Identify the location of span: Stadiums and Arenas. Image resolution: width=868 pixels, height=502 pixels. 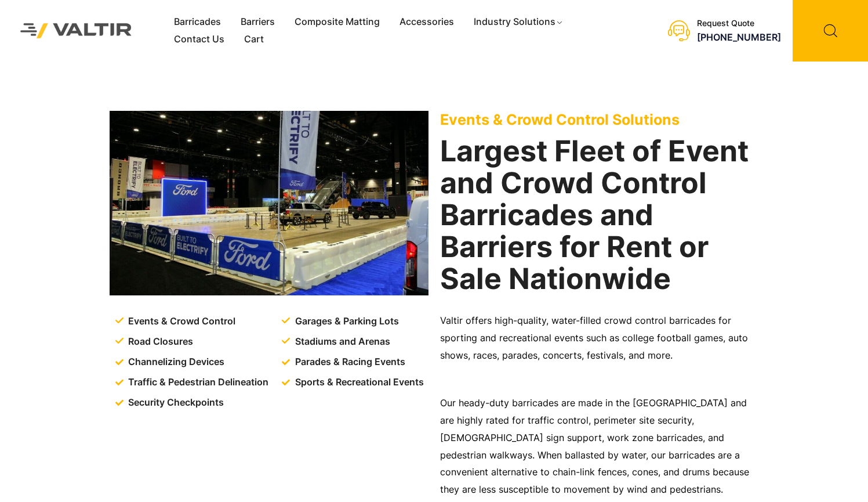
(341, 342).